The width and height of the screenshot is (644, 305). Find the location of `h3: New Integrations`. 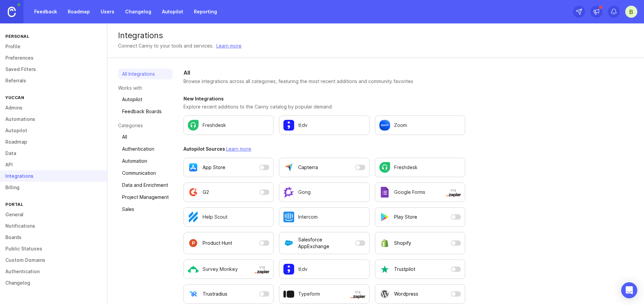

h3: New Integrations is located at coordinates (325, 99).